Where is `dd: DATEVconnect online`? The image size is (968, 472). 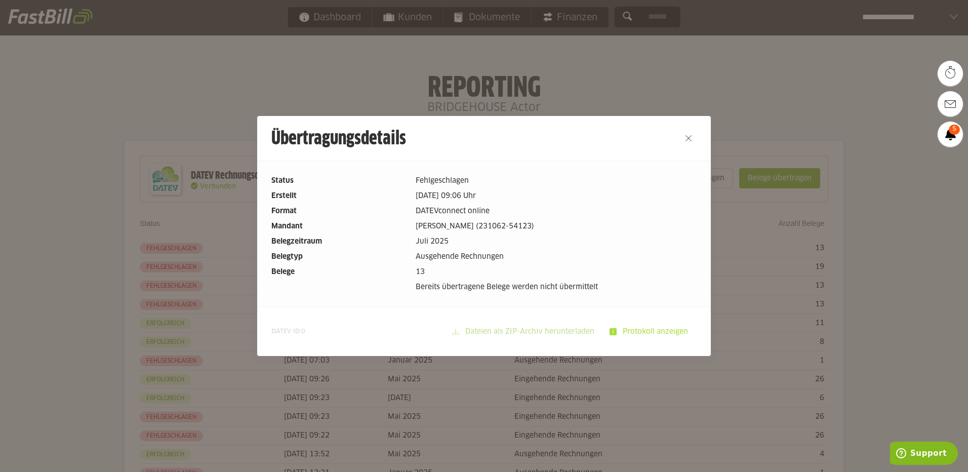
dd: DATEVconnect online is located at coordinates (556, 211).